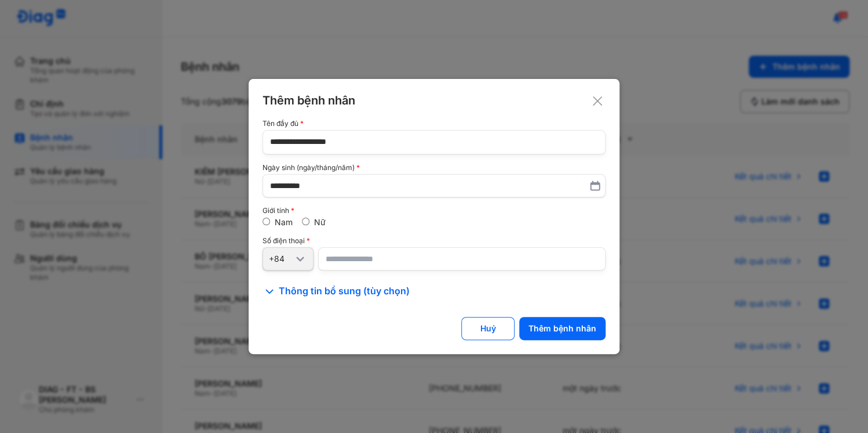 The width and height of the screenshot is (868, 433). What do you see at coordinates (434, 241) in the screenshot?
I see `div: Số điện thoại` at bounding box center [434, 241].